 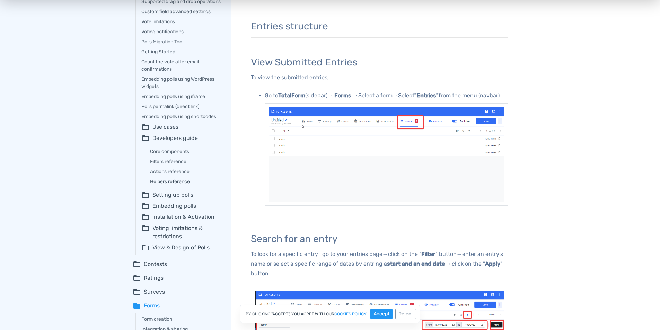 I want to click on b: → Forms →, so click(x=343, y=95).